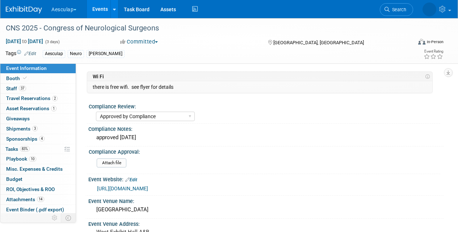 The height and width of the screenshot is (232, 458). I want to click on div: Event Format, so click(412, 43).